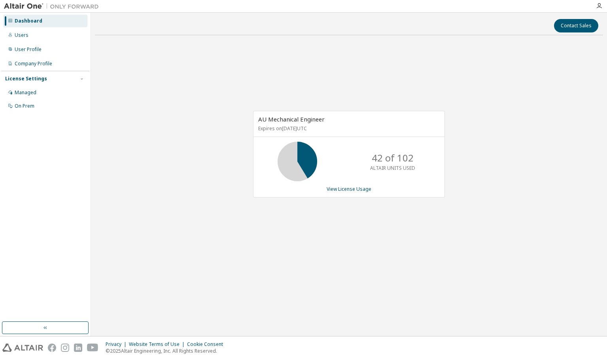 This screenshot has height=359, width=607. I want to click on div: On Prem, so click(25, 106).